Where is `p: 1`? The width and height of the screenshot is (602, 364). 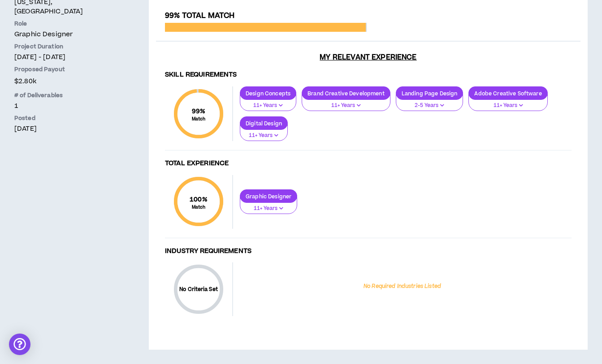
p: 1 is located at coordinates (67, 106).